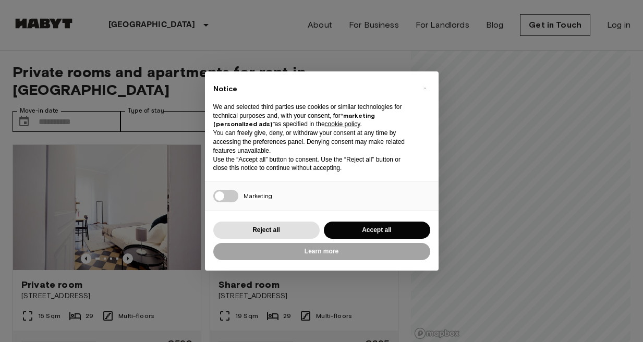 The height and width of the screenshot is (342, 643). I want to click on button: Close this notice, so click(425, 88).